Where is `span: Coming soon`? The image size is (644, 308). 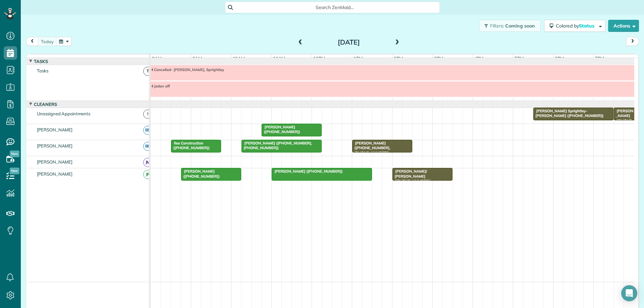 span: Coming soon is located at coordinates (520, 26).